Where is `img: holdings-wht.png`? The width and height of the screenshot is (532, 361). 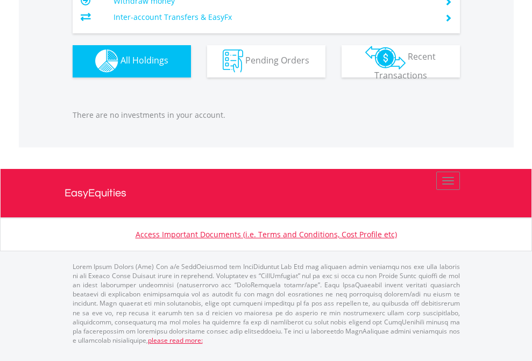 img: holdings-wht.png is located at coordinates (106, 61).